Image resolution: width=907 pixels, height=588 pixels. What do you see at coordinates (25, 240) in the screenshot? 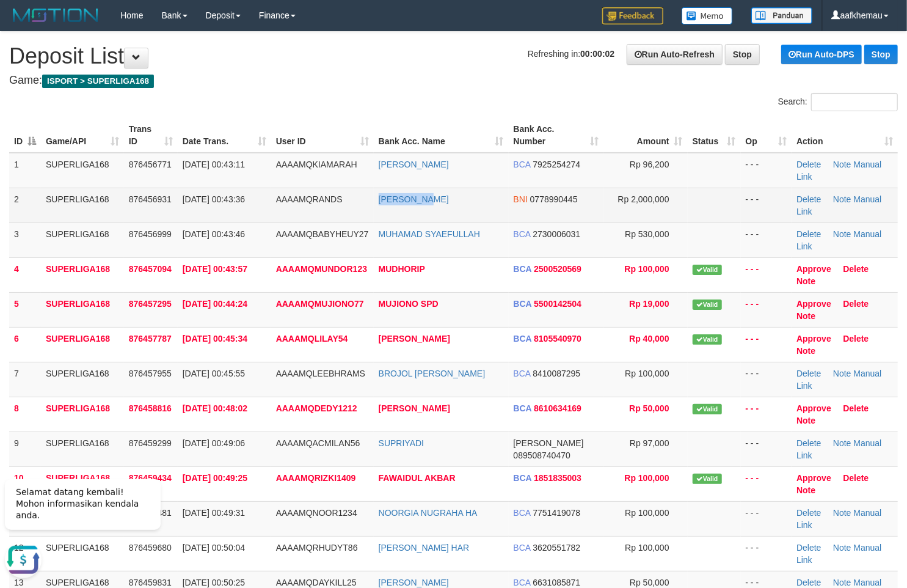
I see `td: 3` at bounding box center [25, 240].